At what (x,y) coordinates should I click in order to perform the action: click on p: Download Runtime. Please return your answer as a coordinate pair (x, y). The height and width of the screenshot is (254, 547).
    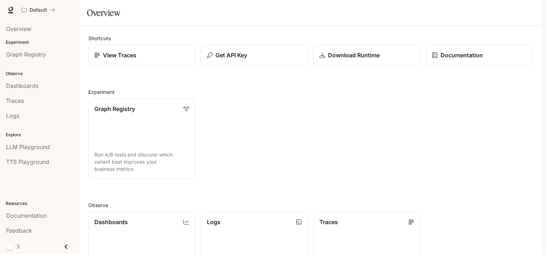
    Looking at the image, I should click on (353, 55).